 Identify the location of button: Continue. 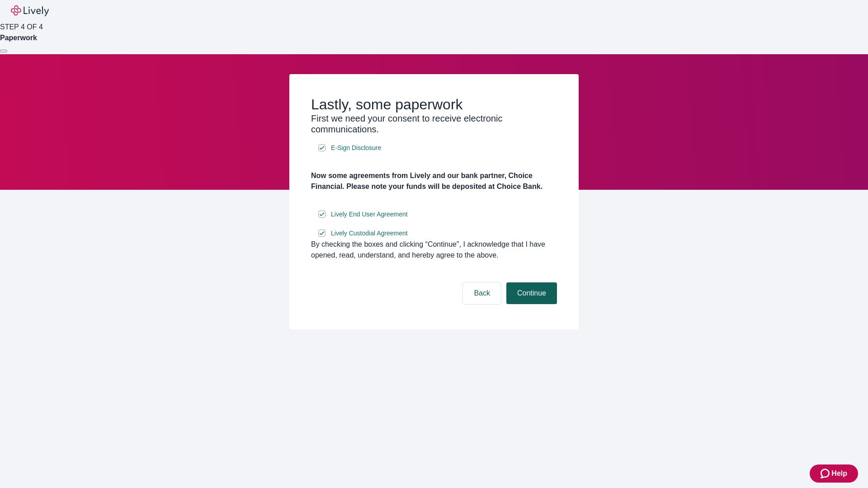
(532, 293).